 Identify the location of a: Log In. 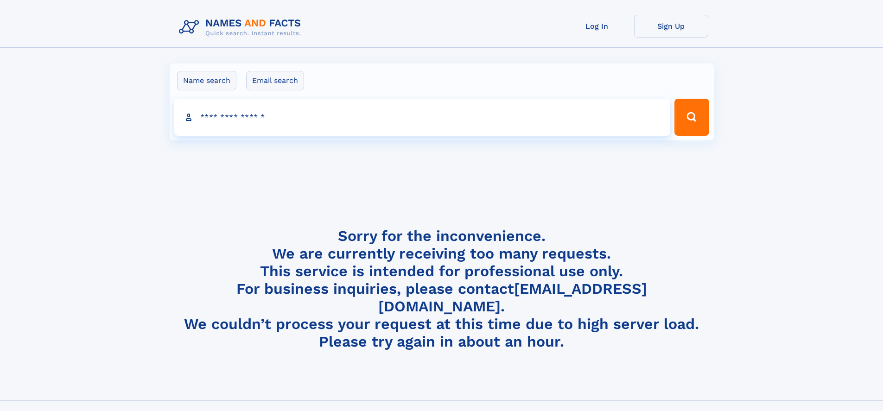
(597, 26).